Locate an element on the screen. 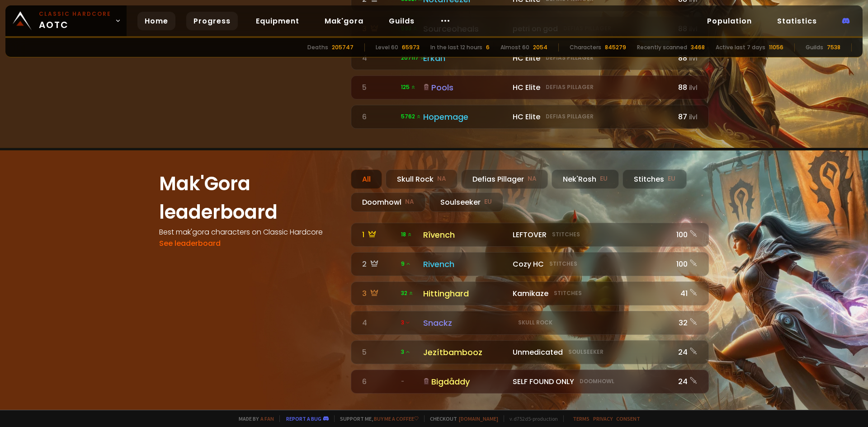 This screenshot has height=427, width=868. div: 845279 is located at coordinates (615, 47).